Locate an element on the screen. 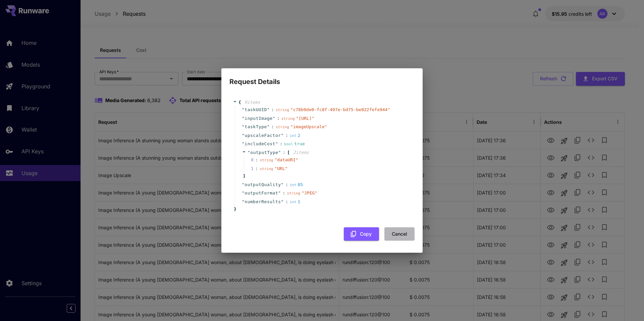  span: outputQuality is located at coordinates (263, 185).